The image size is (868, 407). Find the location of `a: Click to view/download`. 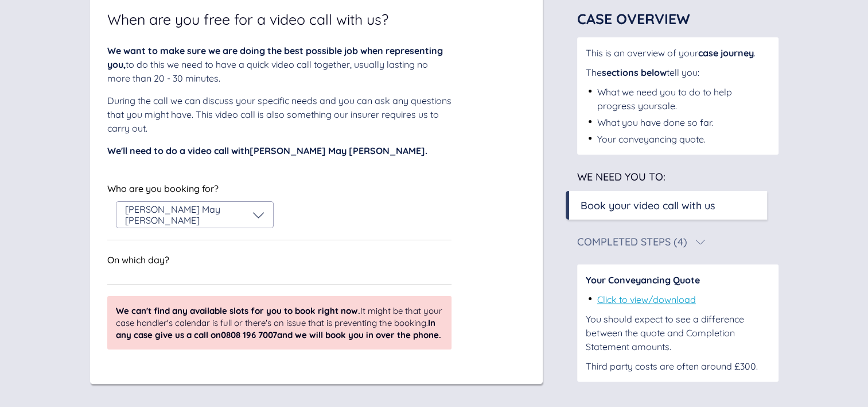

a: Click to view/download is located at coordinates (646, 299).